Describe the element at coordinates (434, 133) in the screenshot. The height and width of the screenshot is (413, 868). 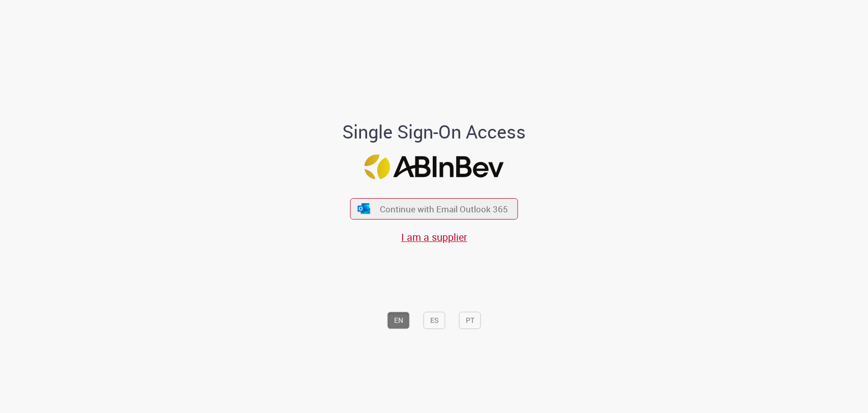
I see `h1: Single Sign-On Access` at that location.